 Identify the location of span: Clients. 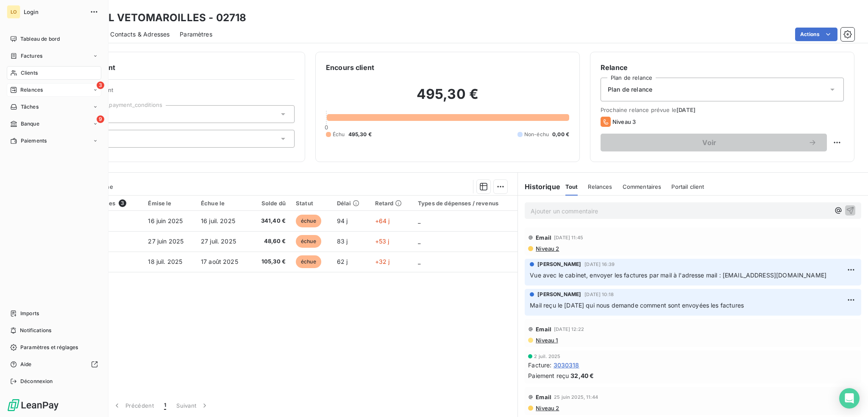
(29, 73).